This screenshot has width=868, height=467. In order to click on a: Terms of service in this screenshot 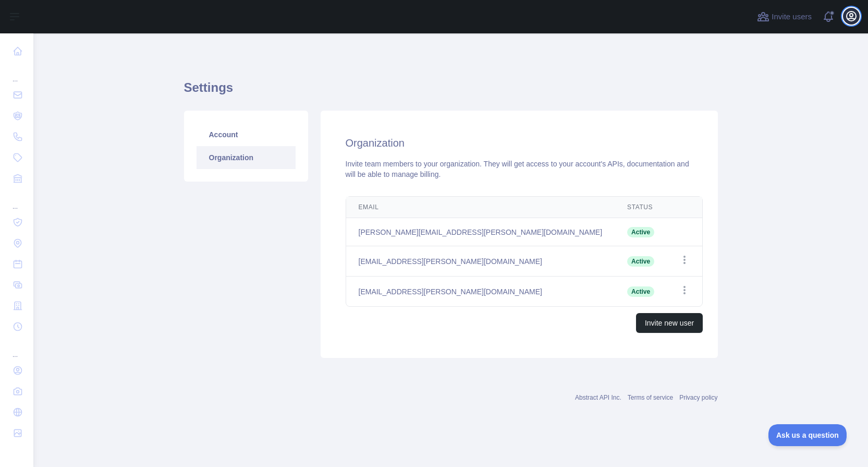, I will do `click(650, 397)`.